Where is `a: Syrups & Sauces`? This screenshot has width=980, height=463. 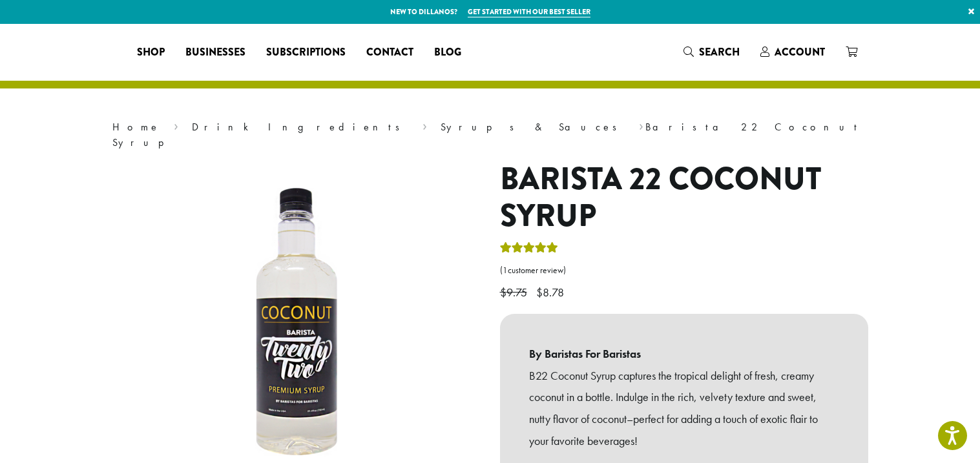 a: Syrups & Sauces is located at coordinates (533, 127).